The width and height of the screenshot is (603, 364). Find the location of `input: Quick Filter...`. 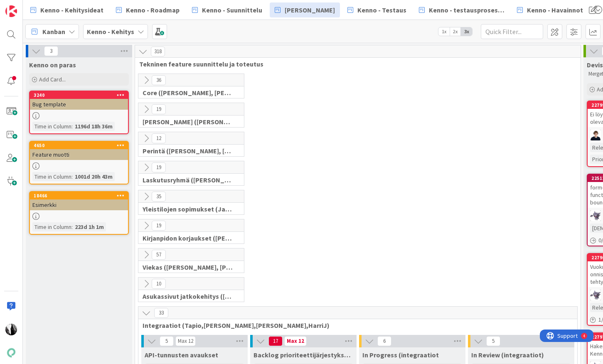

input: Quick Filter... is located at coordinates (512, 32).